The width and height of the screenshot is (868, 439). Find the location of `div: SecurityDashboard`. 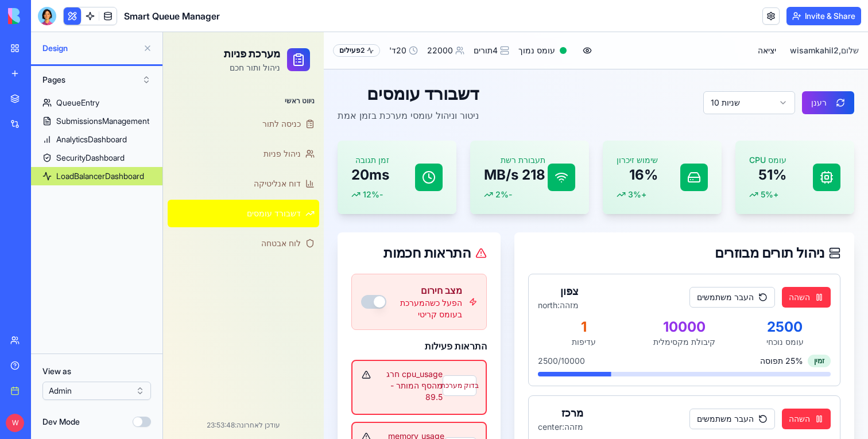

div: SecurityDashboard is located at coordinates (90, 158).